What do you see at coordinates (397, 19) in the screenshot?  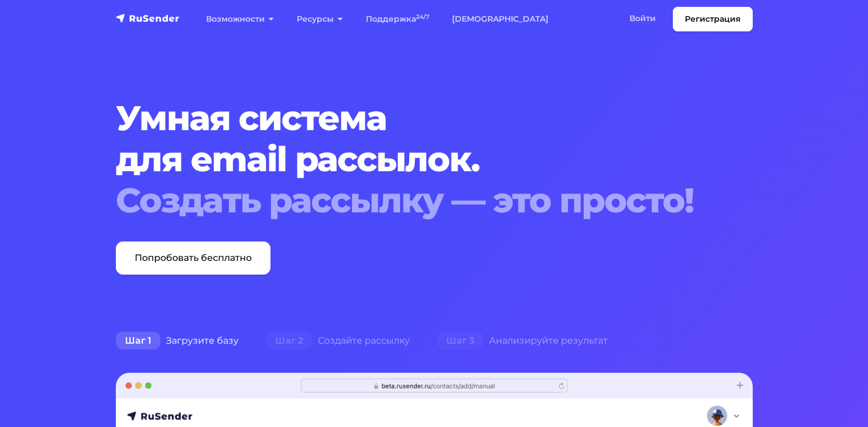 I see `a: Поддержка24/7` at bounding box center [397, 19].